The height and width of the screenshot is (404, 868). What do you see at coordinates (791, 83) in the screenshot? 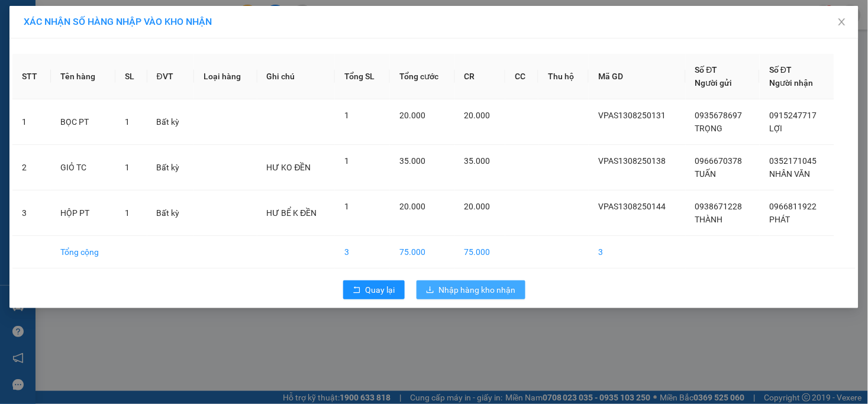
I see `span: Người nhận` at bounding box center [791, 83].